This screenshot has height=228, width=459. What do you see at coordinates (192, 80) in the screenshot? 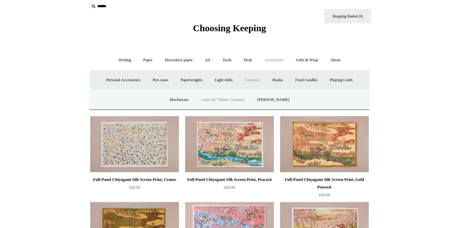
I see `a: Paperweights` at bounding box center [192, 80].